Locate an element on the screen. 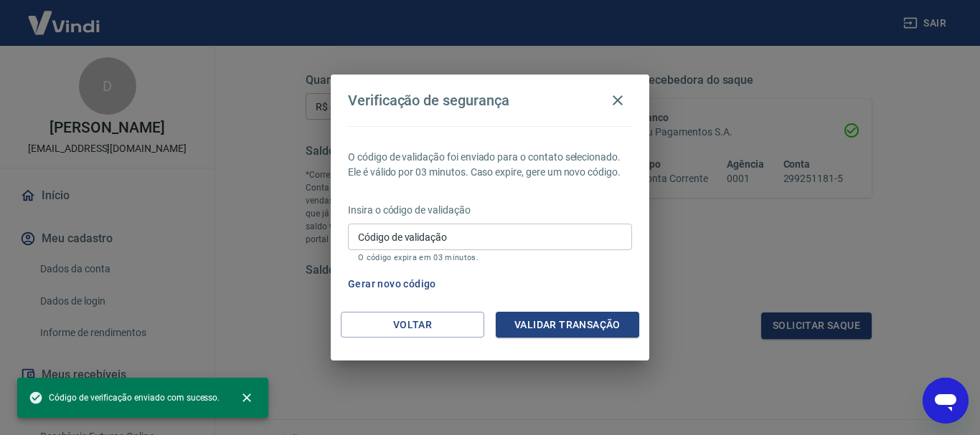  p: O código expira em 03 minutos. is located at coordinates (490, 258).